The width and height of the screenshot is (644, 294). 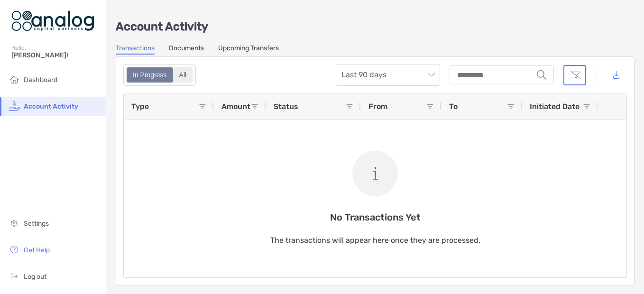 I want to click on div: In Progress, so click(x=150, y=75).